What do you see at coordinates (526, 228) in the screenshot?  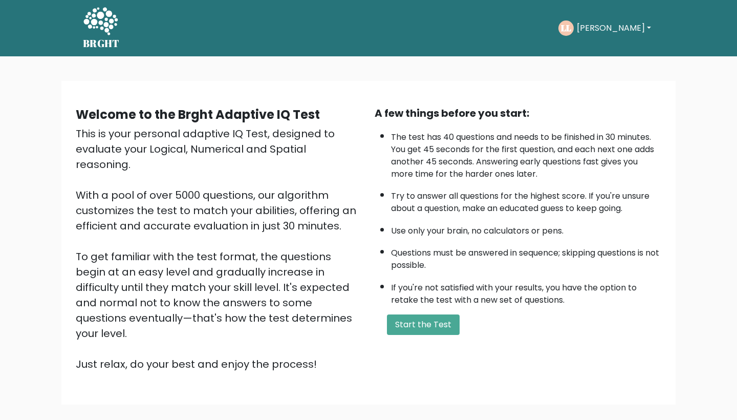 I see `li: Use only your brain, no calculators or pens.` at bounding box center [526, 228].